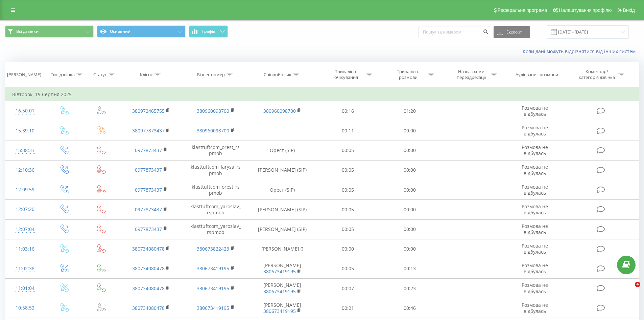 Image resolution: width=644 pixels, height=320 pixels. I want to click on div: Аудіозапис розмови, so click(537, 74).